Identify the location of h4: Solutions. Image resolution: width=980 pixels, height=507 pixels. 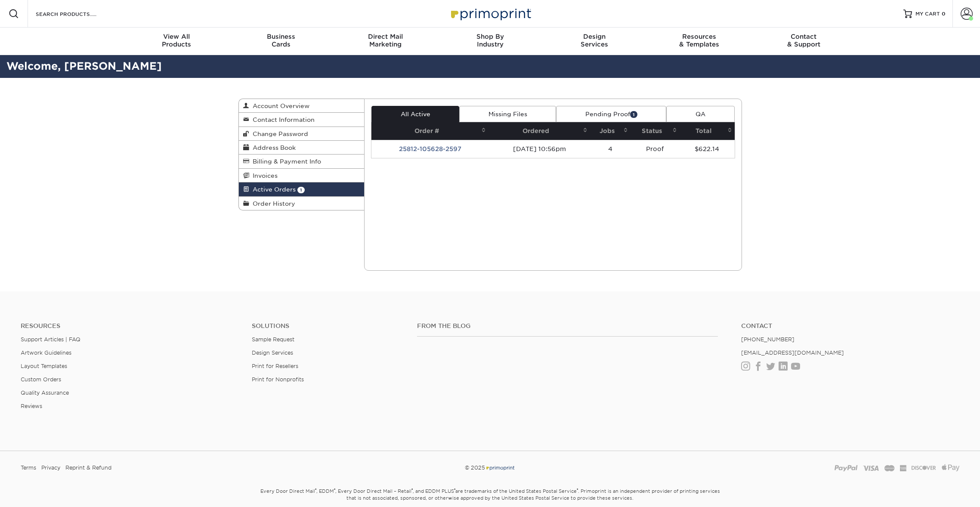
(328, 326).